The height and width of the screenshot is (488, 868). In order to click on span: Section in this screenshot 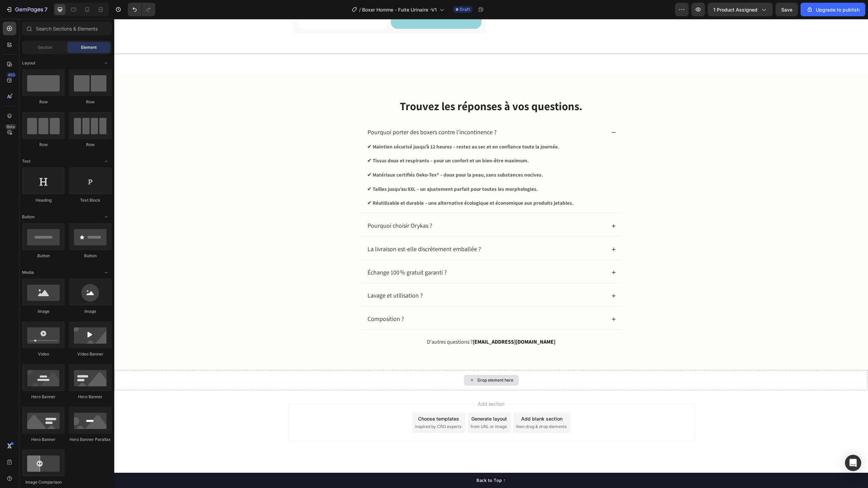, I will do `click(45, 47)`.